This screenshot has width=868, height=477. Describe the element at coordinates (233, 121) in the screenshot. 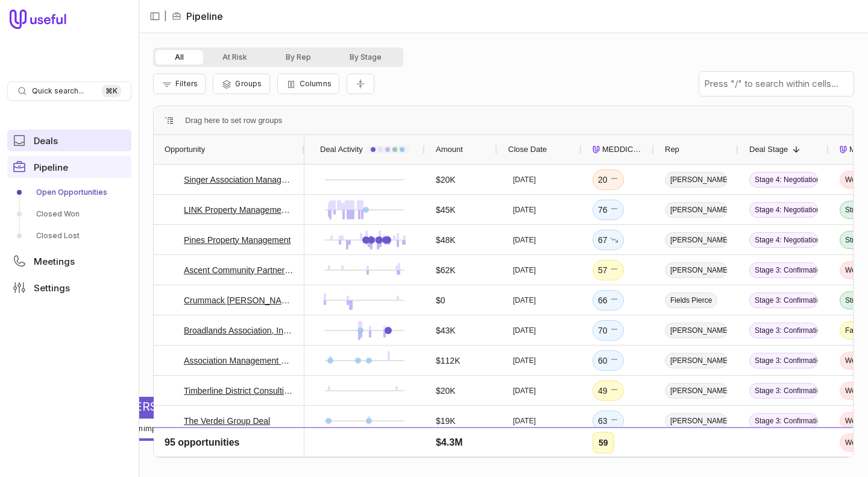

I see `span: Drag here to set row groups` at that location.